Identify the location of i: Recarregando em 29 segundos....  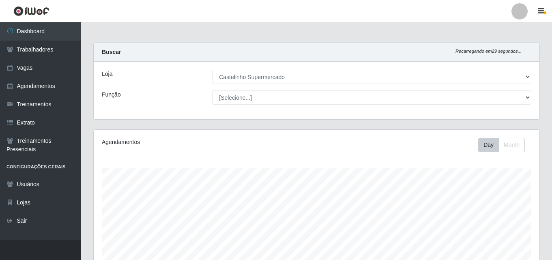
(488, 51).